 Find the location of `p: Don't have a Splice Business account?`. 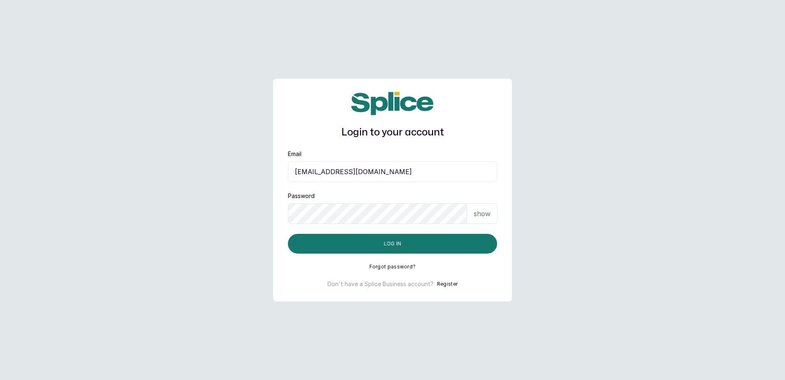

p: Don't have a Splice Business account? is located at coordinates (381, 284).